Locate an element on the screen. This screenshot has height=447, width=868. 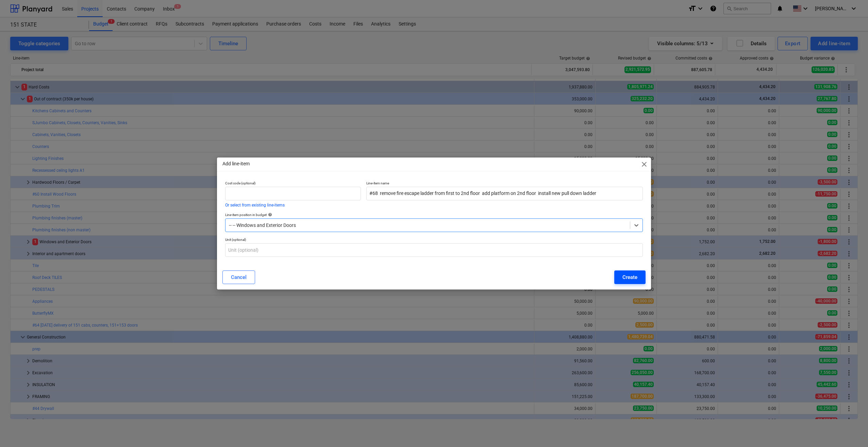
button: Or select from existing line-items is located at coordinates (255, 205).